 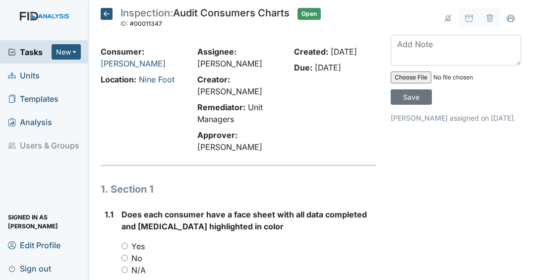 I want to click on input: No, so click(x=124, y=257).